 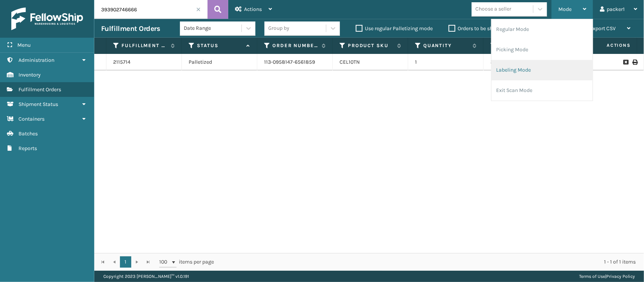 I want to click on span: Export CSV, so click(x=602, y=28).